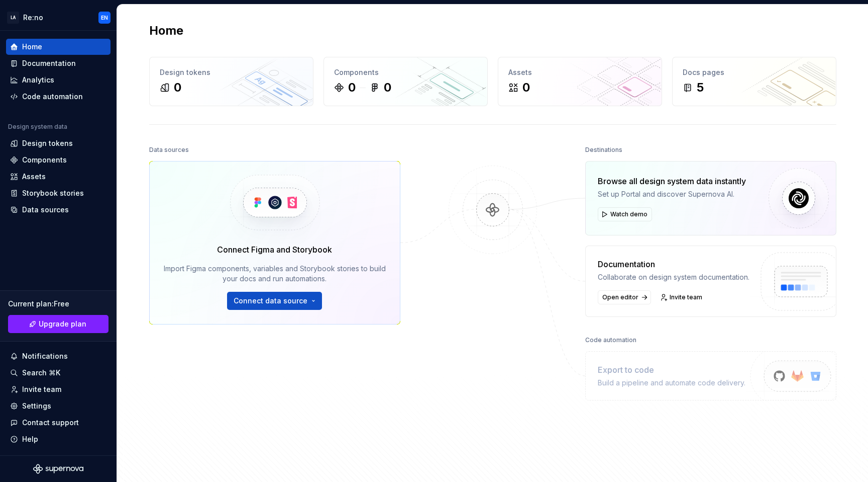 The image size is (868, 482). Describe the element at coordinates (59, 469) in the screenshot. I see `a: Supernova Logo` at that location.